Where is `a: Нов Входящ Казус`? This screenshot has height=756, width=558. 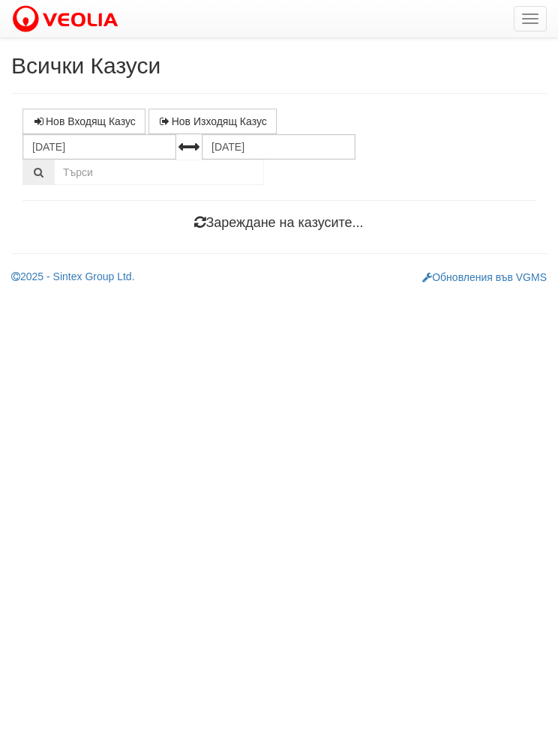
a: Нов Входящ Казус is located at coordinates (84, 122).